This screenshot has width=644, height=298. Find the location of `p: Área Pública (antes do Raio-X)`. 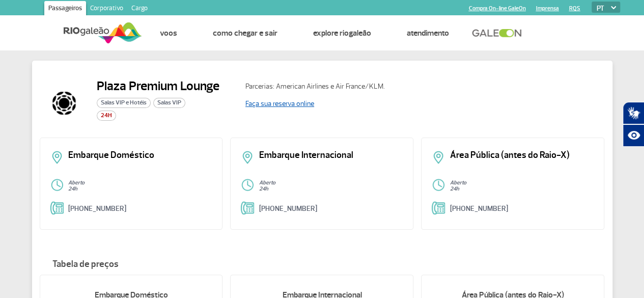

p: Área Pública (antes do Raio-X) is located at coordinates (521, 156).